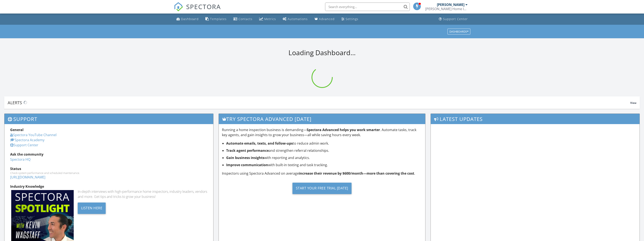 Image resolution: width=644 pixels, height=241 pixels. What do you see at coordinates (109, 119) in the screenshot?
I see `h3: Support` at bounding box center [109, 119].